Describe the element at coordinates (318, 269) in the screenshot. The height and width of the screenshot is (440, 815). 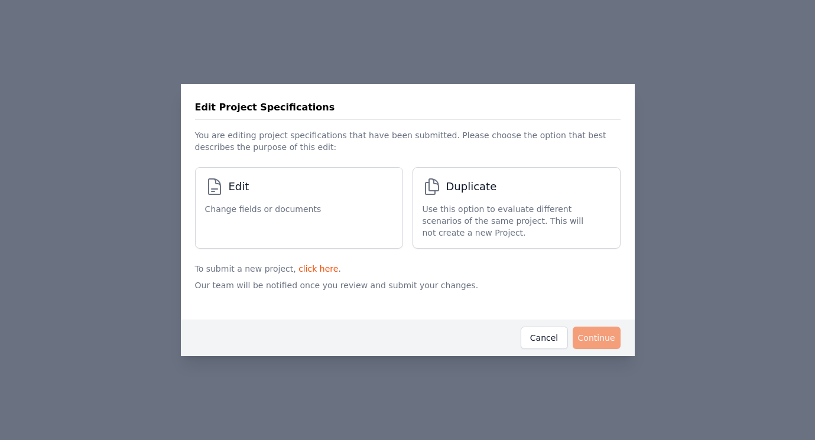
I see `a: click here` at that location.